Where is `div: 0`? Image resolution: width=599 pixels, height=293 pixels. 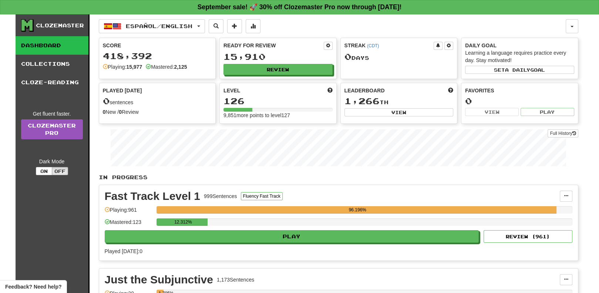
div: 0 is located at coordinates (519, 101).